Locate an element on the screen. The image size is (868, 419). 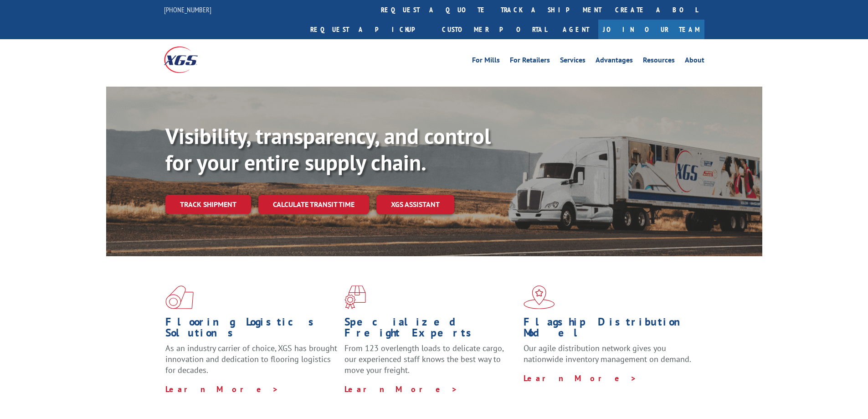
a: Customer Portal is located at coordinates (495, 29).